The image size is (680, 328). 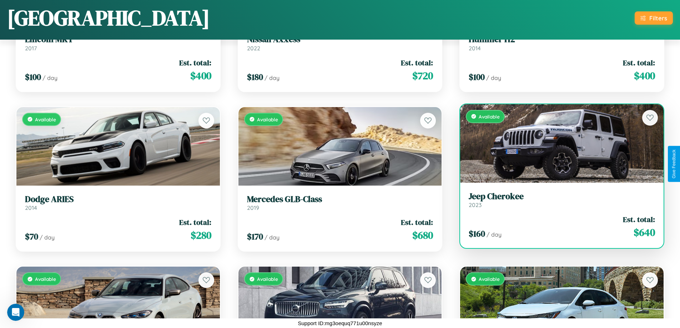 I want to click on h3: Mercedes GLB-Class, so click(x=340, y=199).